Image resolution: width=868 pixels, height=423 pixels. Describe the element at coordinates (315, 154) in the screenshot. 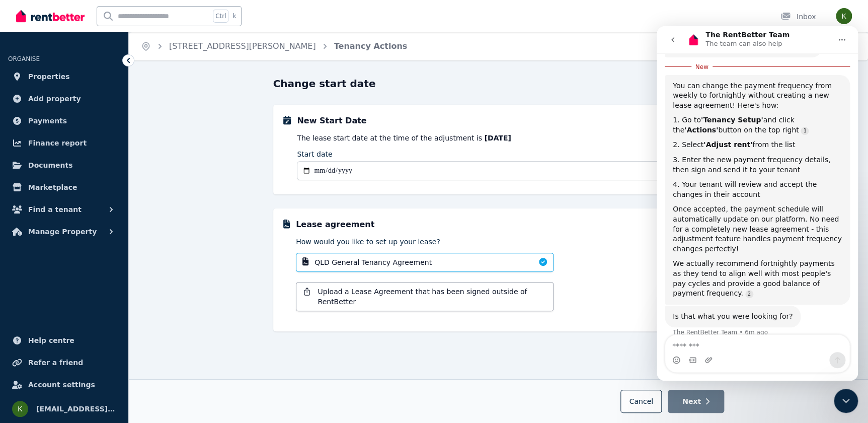

I see `label: Start date` at that location.